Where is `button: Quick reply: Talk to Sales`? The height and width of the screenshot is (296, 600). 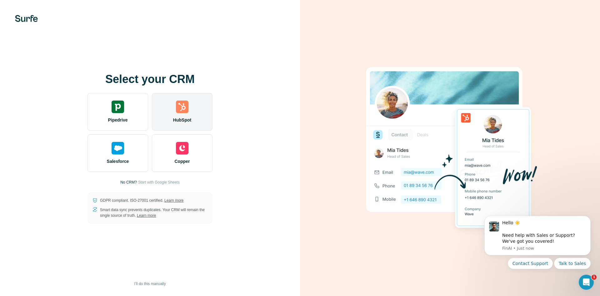
button: Quick reply: Talk to Sales is located at coordinates (97, 53).